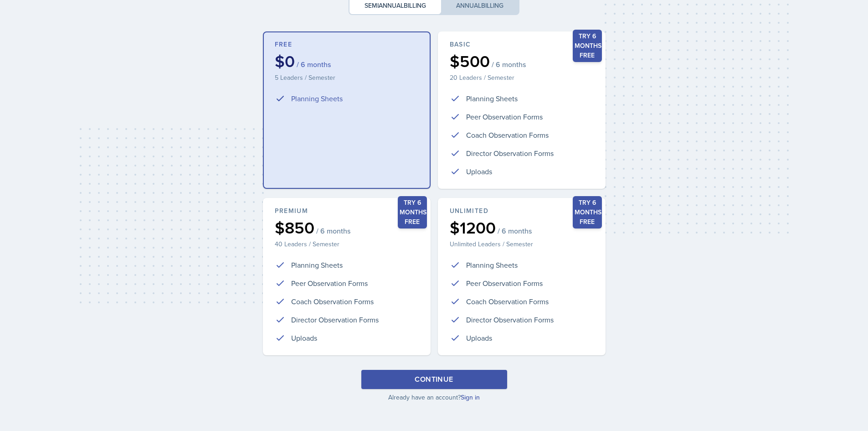 The height and width of the screenshot is (431, 868). Describe the element at coordinates (347, 210) in the screenshot. I see `div: Premium` at that location.